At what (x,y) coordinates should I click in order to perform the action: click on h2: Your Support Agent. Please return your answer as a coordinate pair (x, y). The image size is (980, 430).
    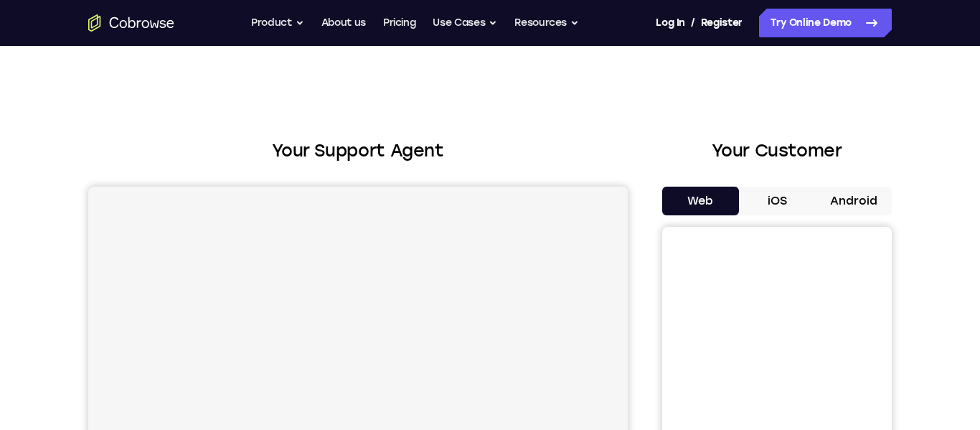
    Looking at the image, I should click on (357, 151).